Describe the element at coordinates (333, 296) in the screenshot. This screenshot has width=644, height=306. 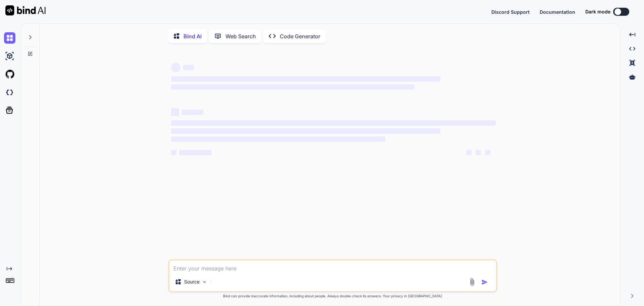
I see `p: Bind can provide inaccurate information, including about people. Always double-check its answers....` at that location.